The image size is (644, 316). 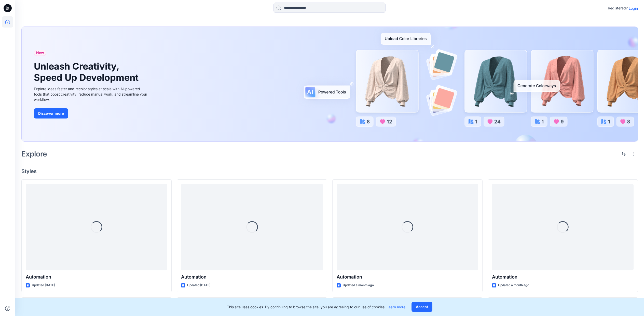 What do you see at coordinates (40, 53) in the screenshot?
I see `span: New` at bounding box center [40, 53].